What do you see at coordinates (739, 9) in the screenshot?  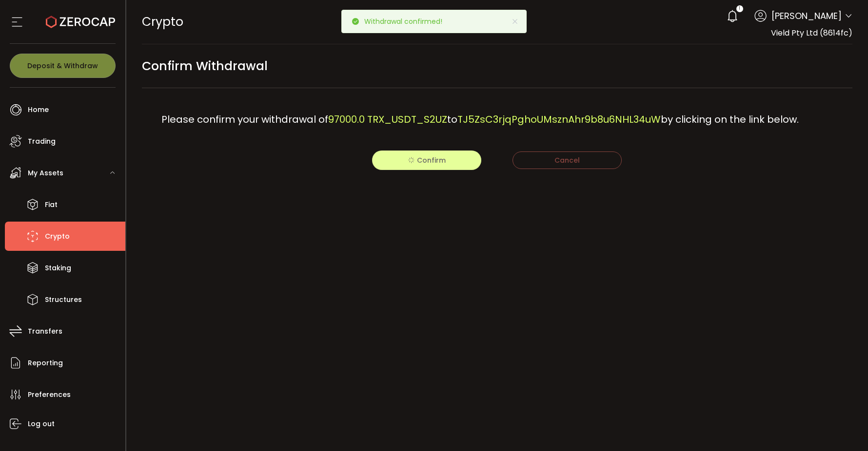 I see `span: 1` at bounding box center [739, 9].